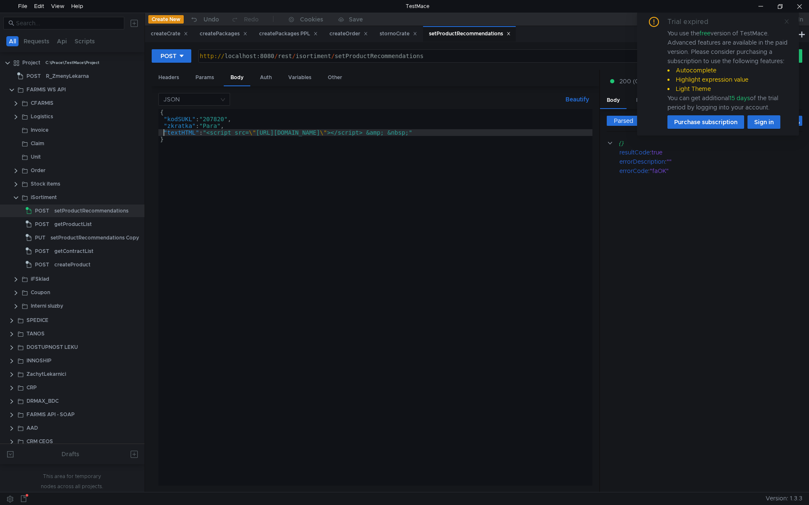 The width and height of the screenshot is (809, 505). Describe the element at coordinates (42, 103) in the screenshot. I see `div: CFARMIS` at that location.